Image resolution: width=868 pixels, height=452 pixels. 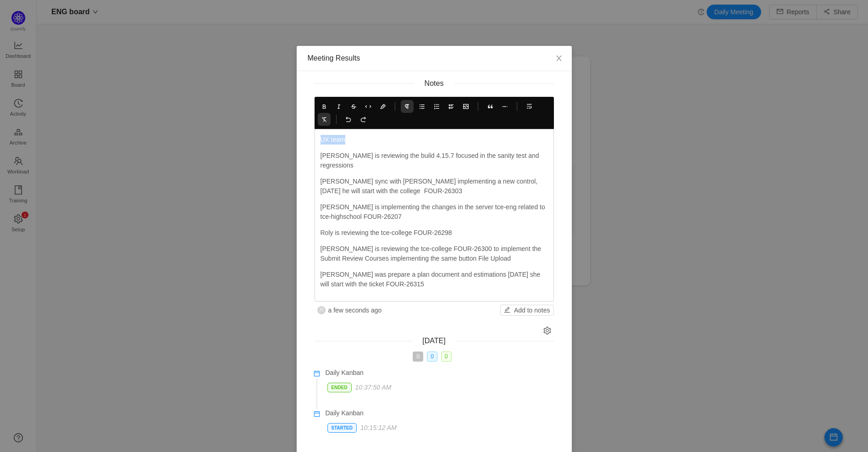 I want to click on button: Close, so click(x=559, y=59).